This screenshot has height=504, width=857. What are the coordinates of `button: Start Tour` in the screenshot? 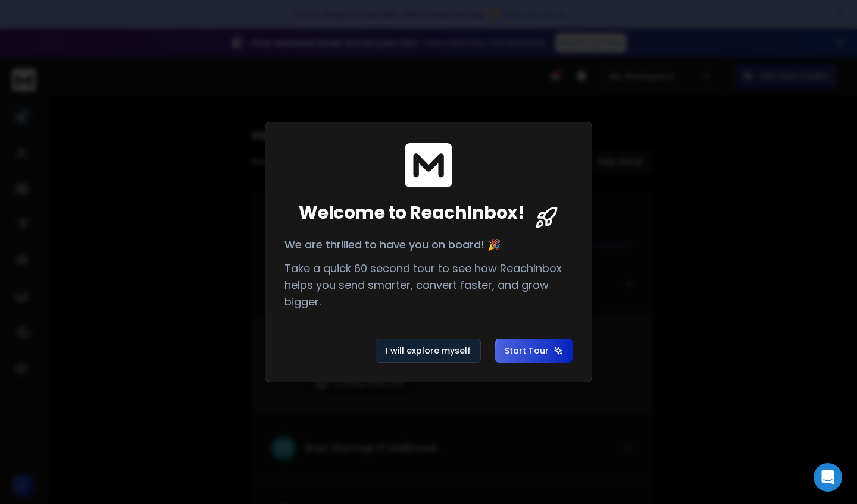 It's located at (533, 351).